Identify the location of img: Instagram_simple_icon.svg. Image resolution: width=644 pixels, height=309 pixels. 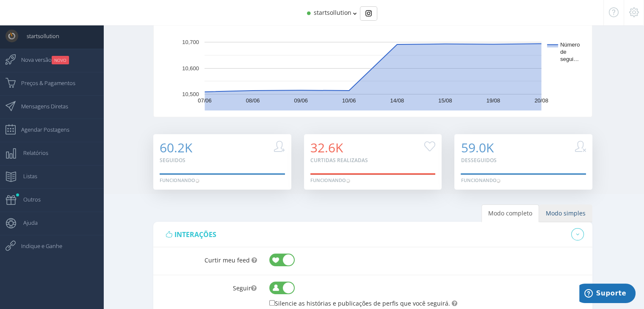
(368, 13).